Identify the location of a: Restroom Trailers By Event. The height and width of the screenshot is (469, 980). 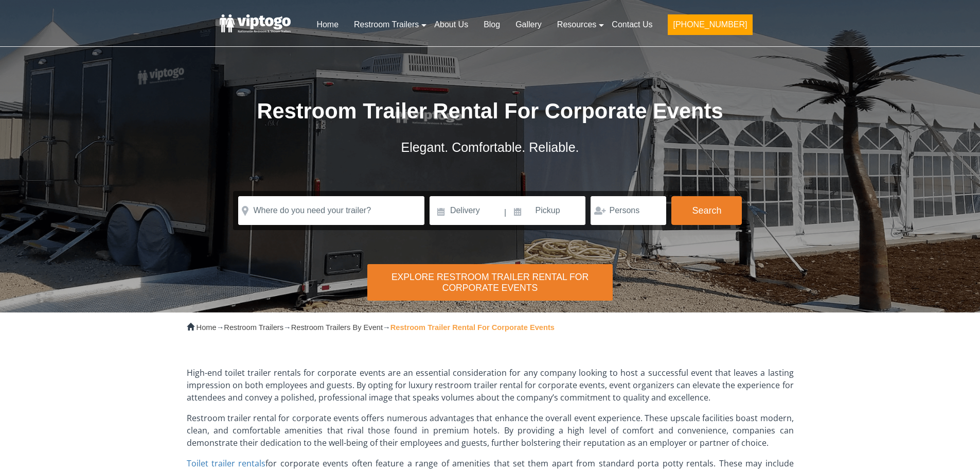
(337, 328).